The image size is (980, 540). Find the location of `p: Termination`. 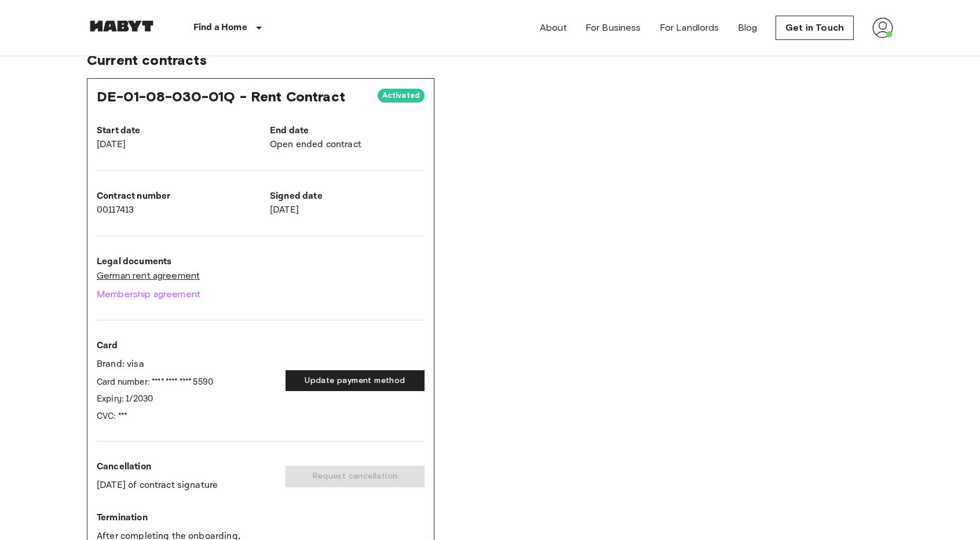

p: Termination is located at coordinates (187, 518).